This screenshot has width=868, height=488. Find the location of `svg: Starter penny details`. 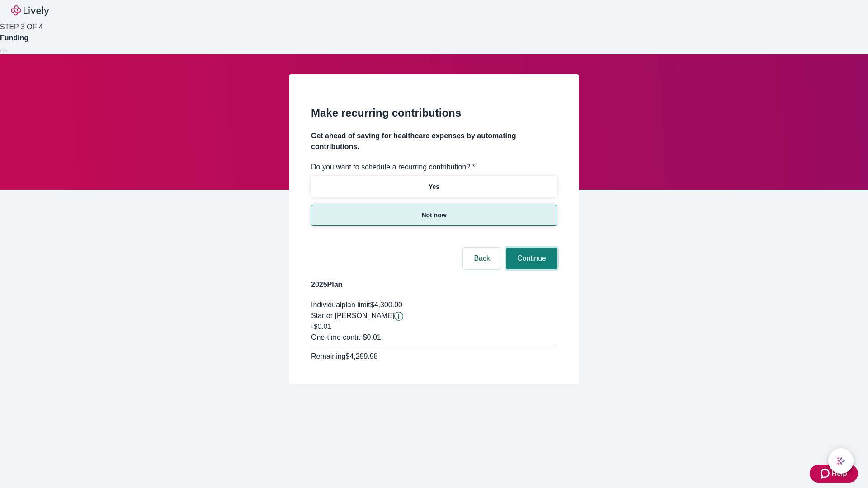

svg: Starter penny details is located at coordinates (398, 316).